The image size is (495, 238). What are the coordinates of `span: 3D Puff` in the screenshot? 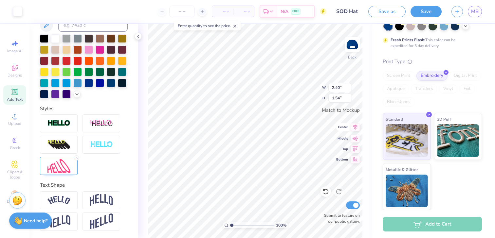 It's located at (444, 119).